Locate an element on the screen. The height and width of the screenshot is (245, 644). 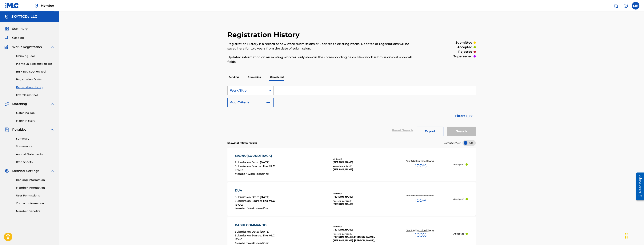
a: Registration Drafts is located at coordinates (35, 79).